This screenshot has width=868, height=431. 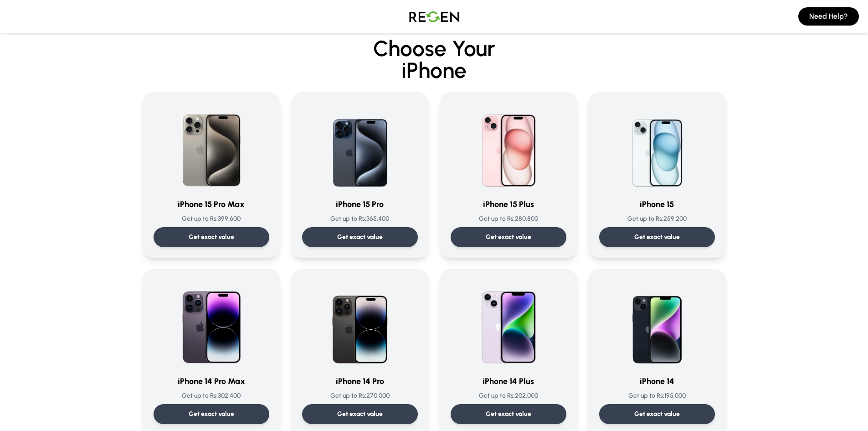 I want to click on img: iPhone 14 Pro, so click(x=360, y=324).